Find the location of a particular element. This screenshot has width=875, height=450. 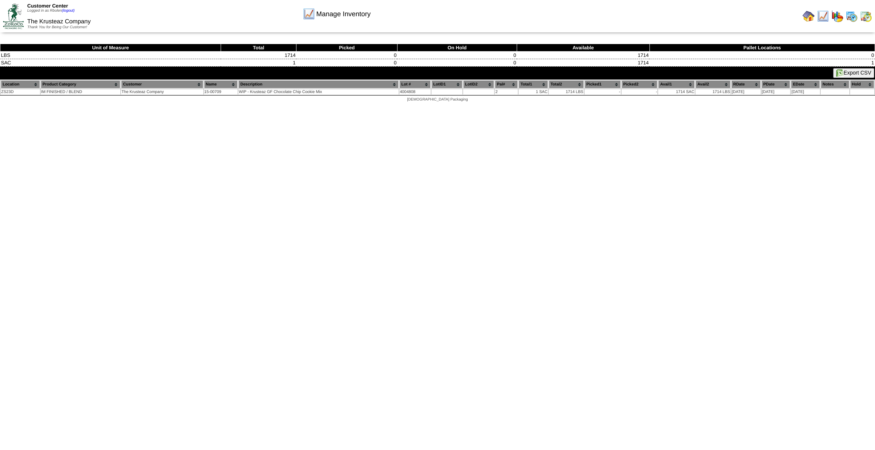

td: 1714 SAC is located at coordinates (676, 92).